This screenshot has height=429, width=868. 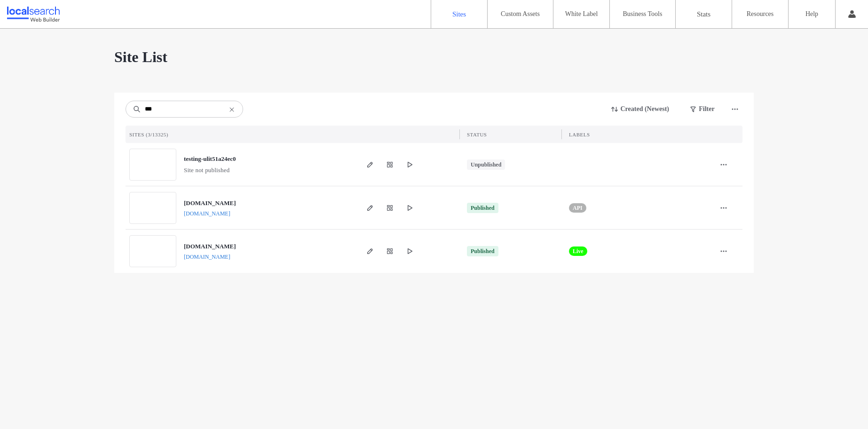 I want to click on span: LABELS, so click(x=580, y=134).